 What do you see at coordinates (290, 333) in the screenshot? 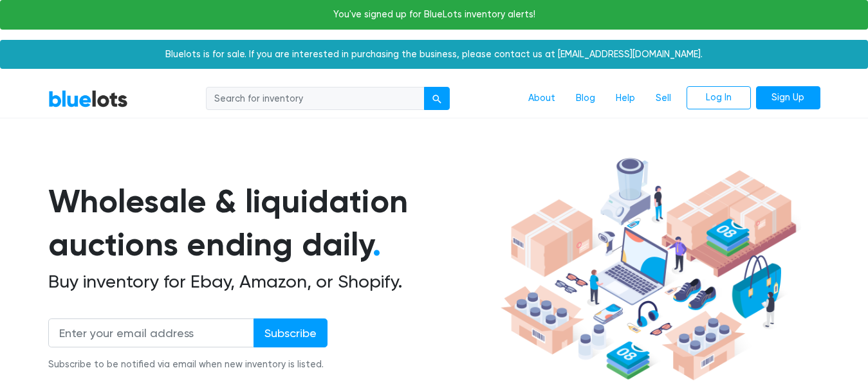
I see `input: Subscribe` at bounding box center [290, 333].